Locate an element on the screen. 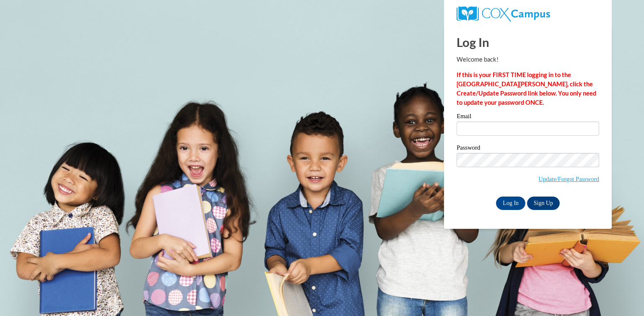 The width and height of the screenshot is (644, 316). img: COX Campus is located at coordinates (503, 14).